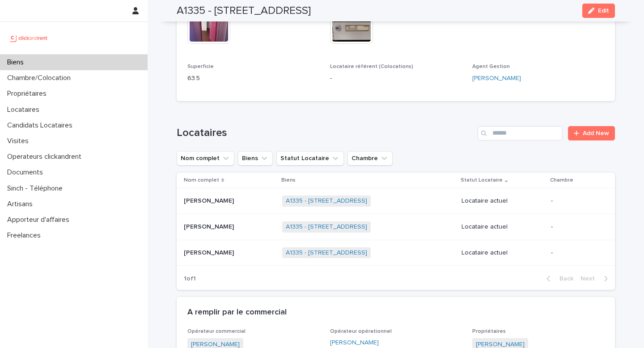 This screenshot has height=348, width=644. I want to click on span: Next, so click(590, 279).